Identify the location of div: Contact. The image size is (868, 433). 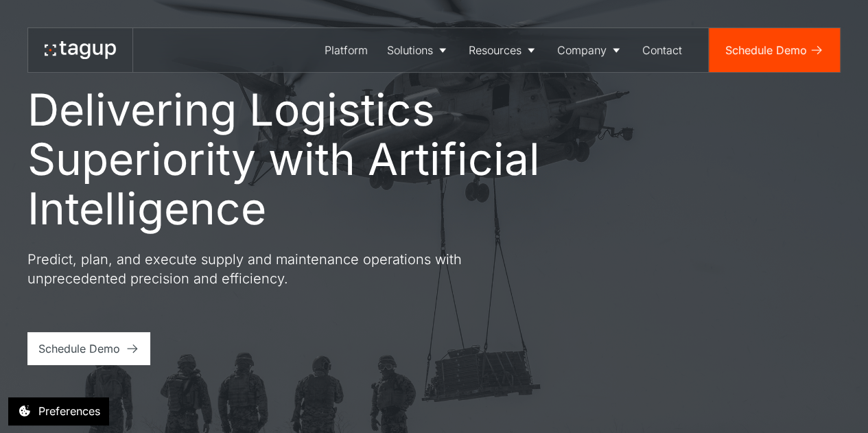
(662, 50).